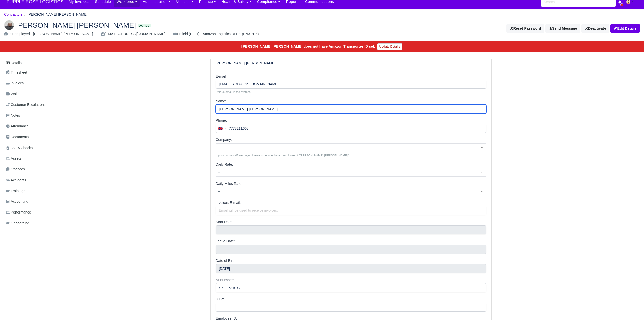 This screenshot has height=320, width=644. Describe the element at coordinates (526, 28) in the screenshot. I see `button: Reset Password` at that location.